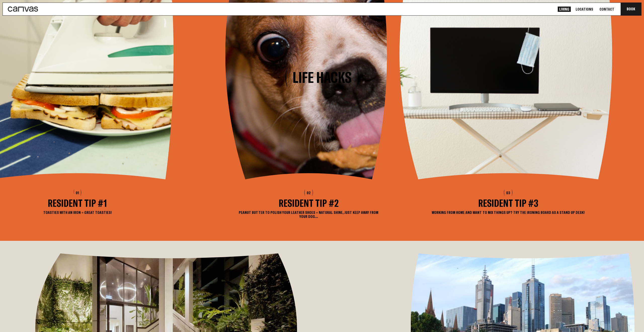 The image size is (644, 332). Describe the element at coordinates (584, 9) in the screenshot. I see `a: Locations` at that location.